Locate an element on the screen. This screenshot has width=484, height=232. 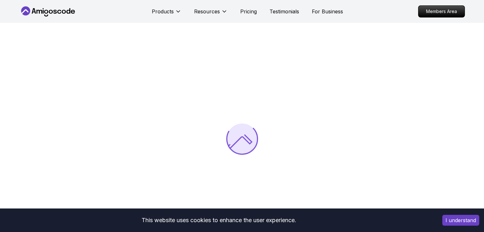
button: Accept cookies is located at coordinates (461, 220).